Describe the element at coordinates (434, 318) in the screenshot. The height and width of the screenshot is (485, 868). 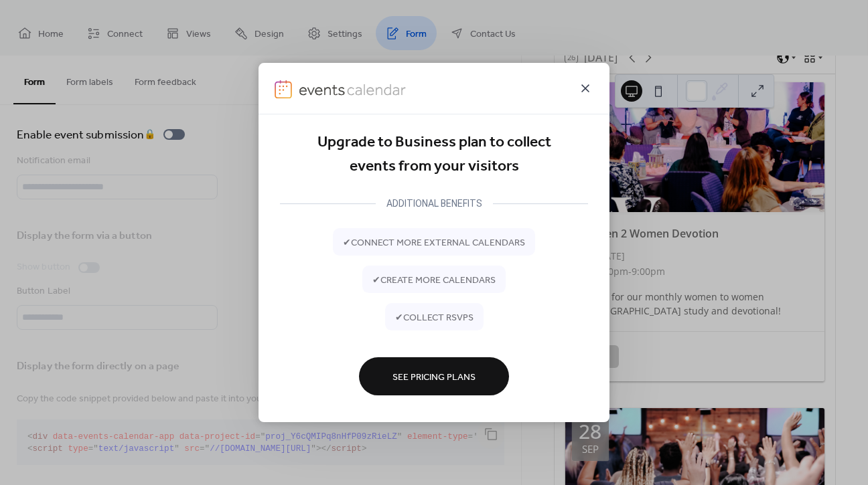
I see `span: ✔ collect RSVPs` at that location.